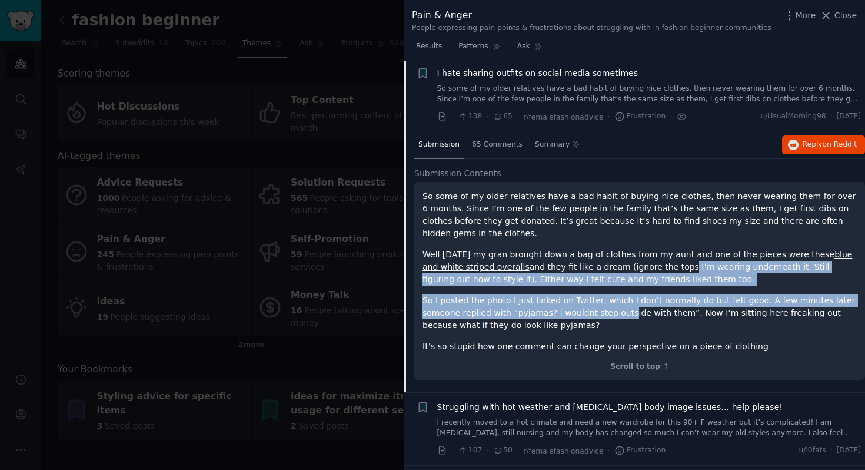 This screenshot has height=470, width=865. What do you see at coordinates (552, 145) in the screenshot?
I see `span: Summary` at bounding box center [552, 145].